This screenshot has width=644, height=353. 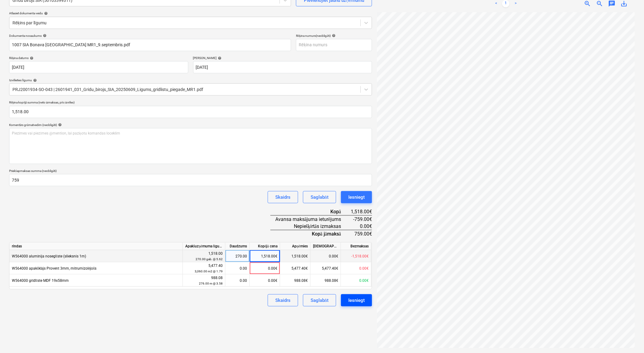 What do you see at coordinates (190, 180) in the screenshot?
I see `input: Priekšapmaksas summa` at bounding box center [190, 180].